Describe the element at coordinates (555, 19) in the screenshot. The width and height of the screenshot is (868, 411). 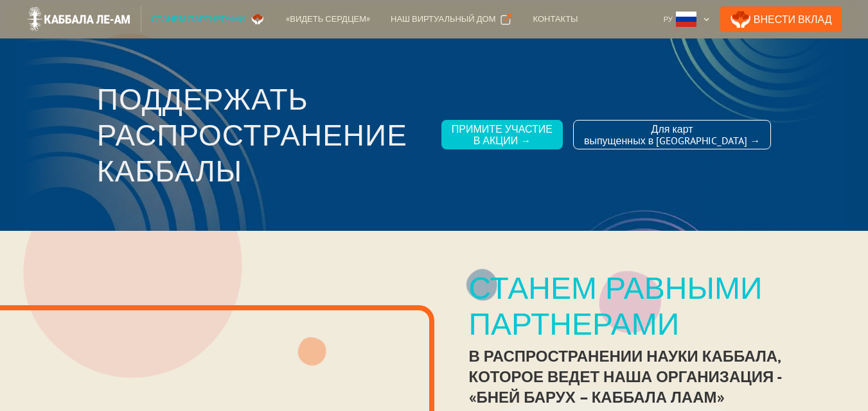
I see `div: Контакты` at that location.